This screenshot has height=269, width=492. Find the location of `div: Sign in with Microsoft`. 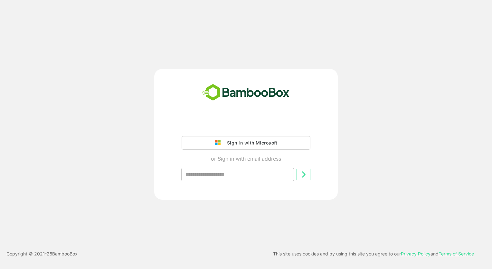

div: Sign in with Microsoft is located at coordinates (250, 143).